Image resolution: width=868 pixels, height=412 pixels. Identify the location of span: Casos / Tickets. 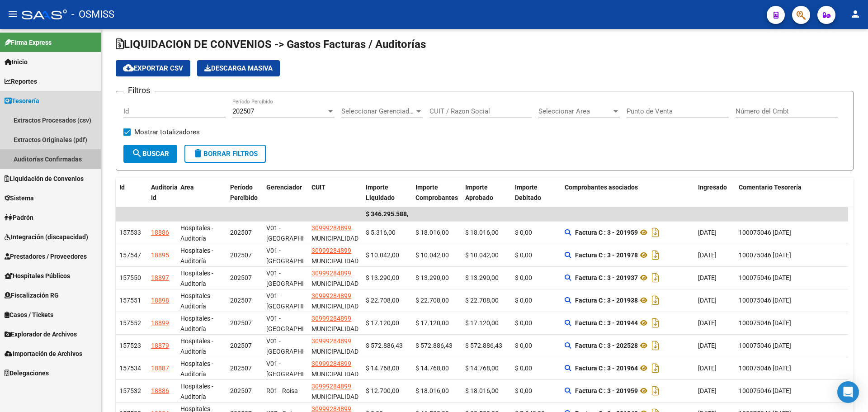
(29, 314).